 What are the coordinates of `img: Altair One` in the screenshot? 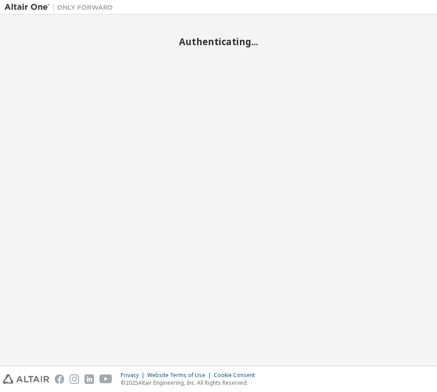 It's located at (61, 7).